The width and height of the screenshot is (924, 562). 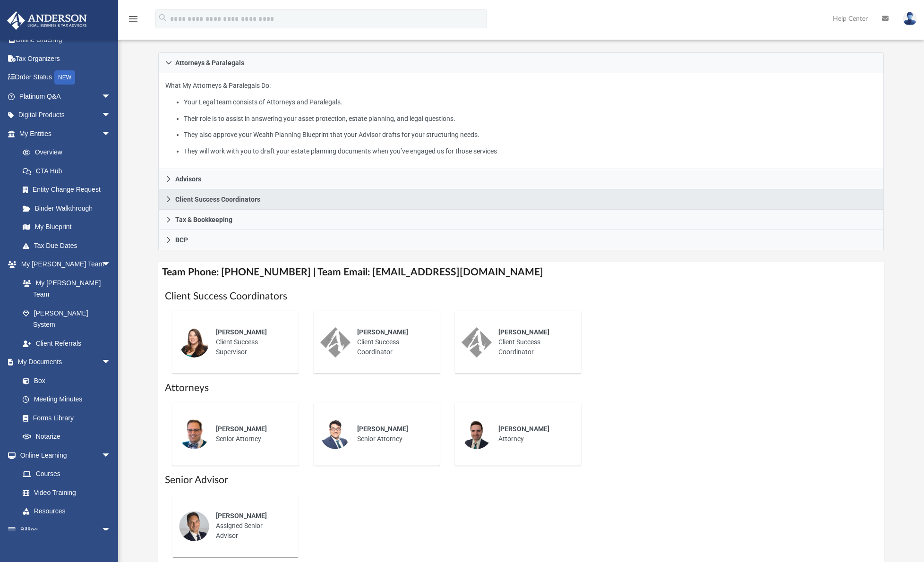 What do you see at coordinates (133, 19) in the screenshot?
I see `i: menu` at bounding box center [133, 19].